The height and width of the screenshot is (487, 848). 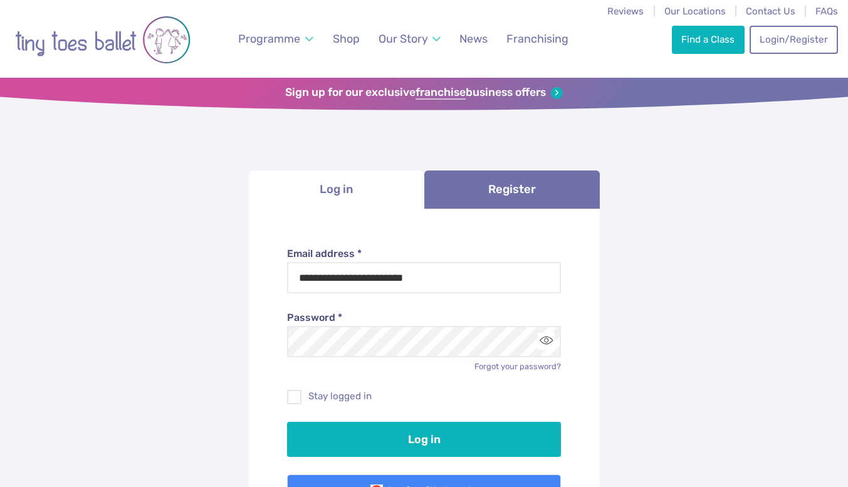 What do you see at coordinates (424, 318) in the screenshot?
I see `label: Password *` at bounding box center [424, 318].